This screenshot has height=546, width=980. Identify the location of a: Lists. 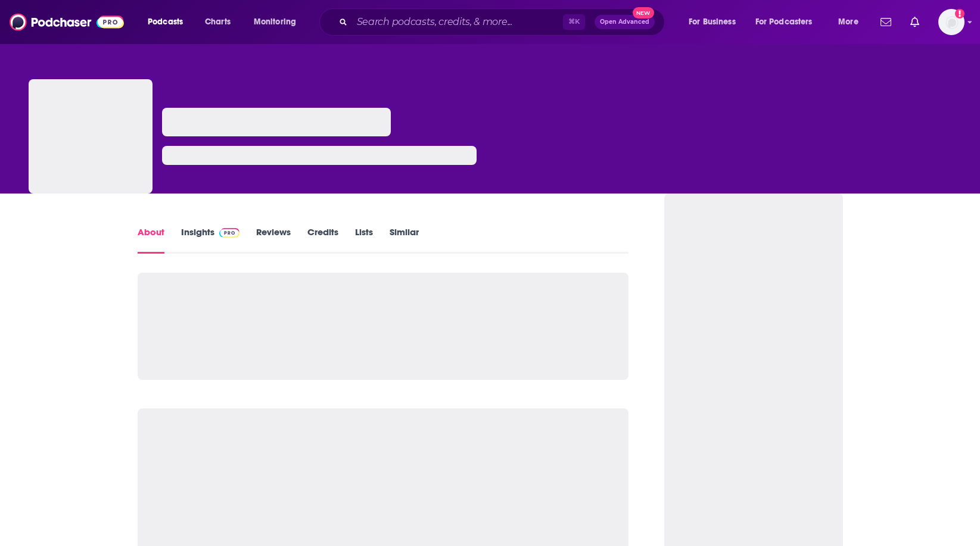
(364, 240).